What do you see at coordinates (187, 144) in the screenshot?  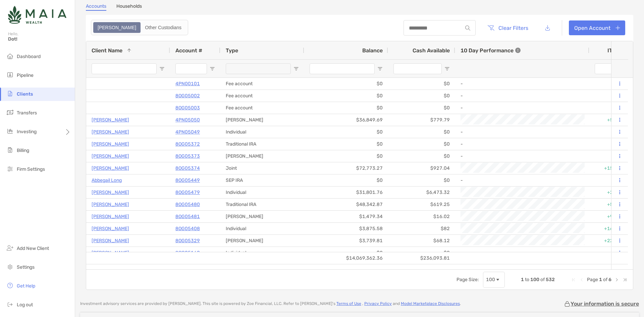 I see `p: 8OG05372` at bounding box center [187, 144].